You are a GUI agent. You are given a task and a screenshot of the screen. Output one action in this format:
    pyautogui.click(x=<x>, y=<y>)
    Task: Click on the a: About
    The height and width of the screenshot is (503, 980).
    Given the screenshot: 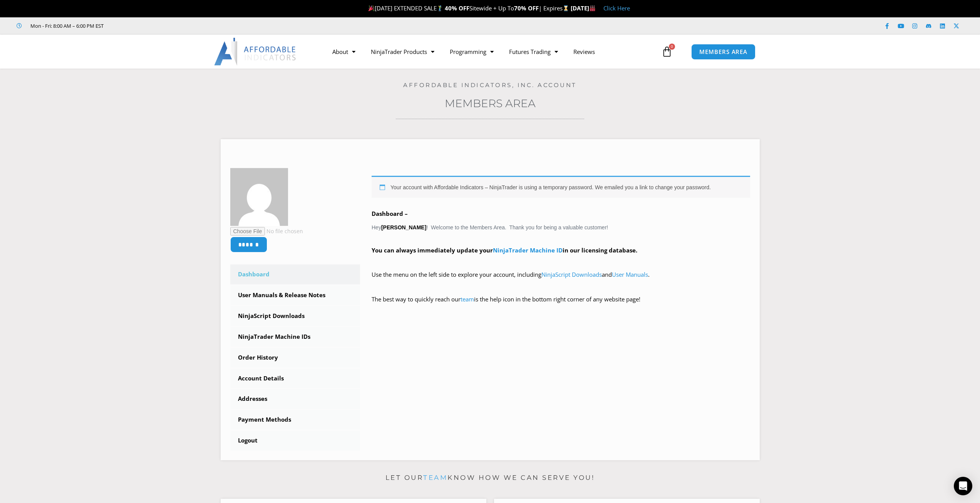 What is the action you would take?
    pyautogui.click(x=344, y=51)
    